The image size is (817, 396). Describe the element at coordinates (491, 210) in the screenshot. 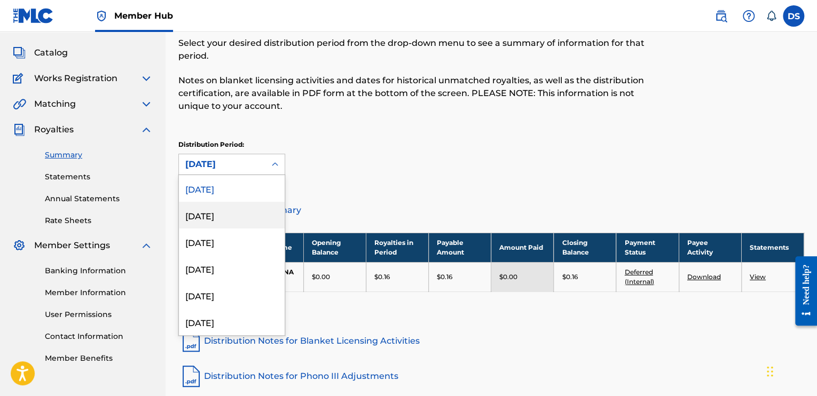

I see `a: Distribution Summary` at that location.